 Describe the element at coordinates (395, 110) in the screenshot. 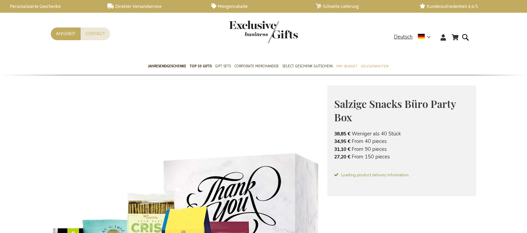

I see `span: Salzige Snacks Büro Party Box` at that location.